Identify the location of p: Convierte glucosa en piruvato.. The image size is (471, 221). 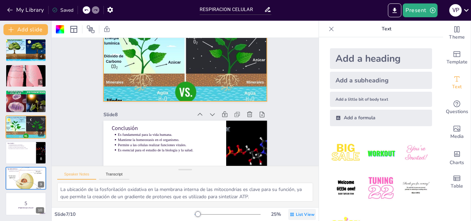
(27, 69).